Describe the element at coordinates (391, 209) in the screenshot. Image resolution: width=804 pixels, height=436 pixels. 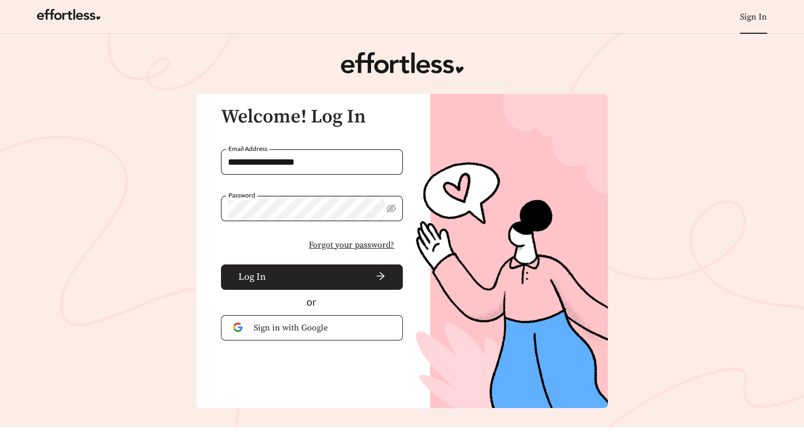
I see `span: eye-invisible` at that location.